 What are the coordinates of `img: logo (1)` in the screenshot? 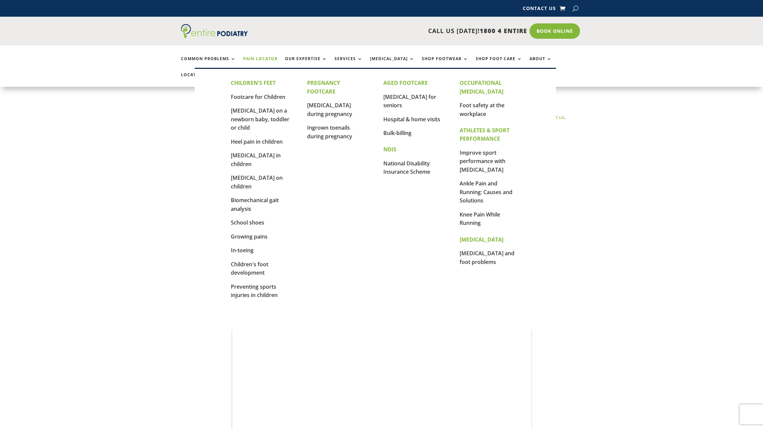 It's located at (214, 31).